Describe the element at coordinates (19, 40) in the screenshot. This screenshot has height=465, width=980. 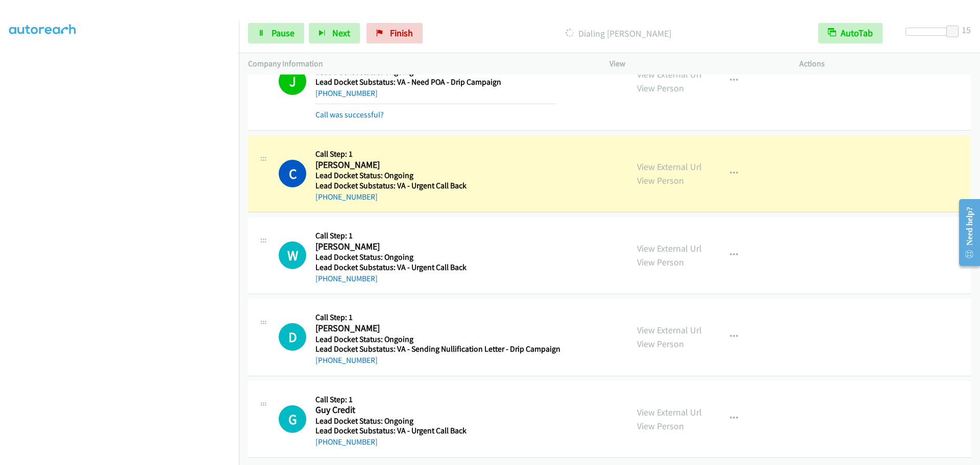
I see `div: Open Resource Center` at that location.